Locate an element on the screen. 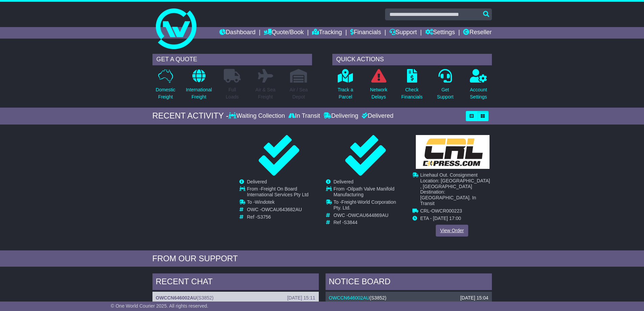 This screenshot has width=644, height=311. p: Track a Parcel is located at coordinates (346, 93).